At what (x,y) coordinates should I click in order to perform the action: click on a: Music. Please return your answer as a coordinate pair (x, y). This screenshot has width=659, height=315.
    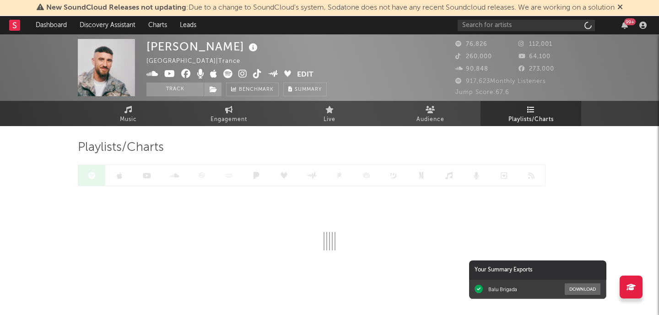
    Looking at the image, I should click on (128, 113).